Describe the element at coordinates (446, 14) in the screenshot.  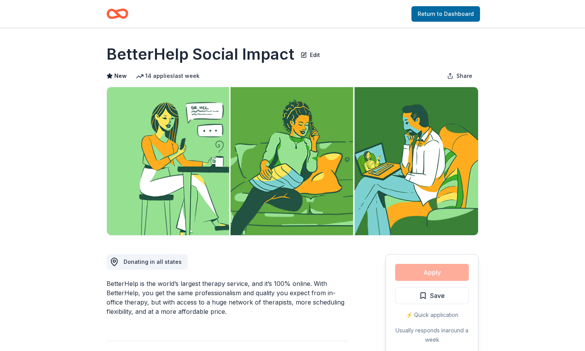
I see `a: Return to Dashboard` at that location.